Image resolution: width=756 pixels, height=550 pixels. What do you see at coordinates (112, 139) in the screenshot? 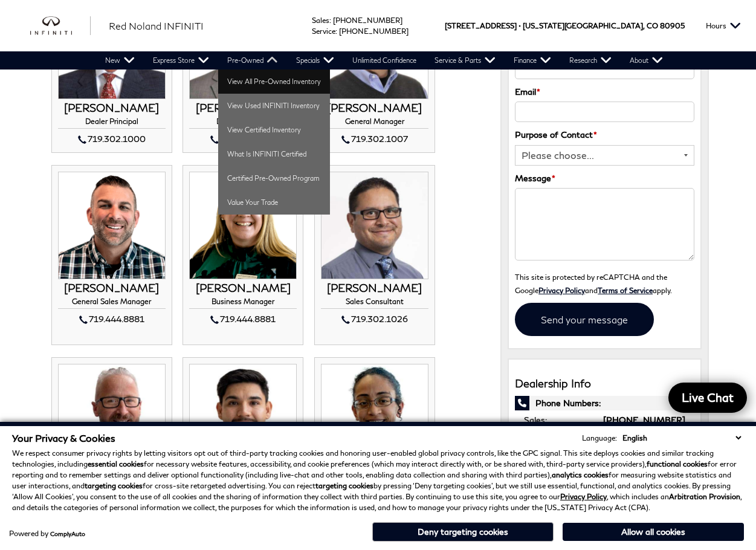
I see `div: 719.302.1000` at bounding box center [112, 139].